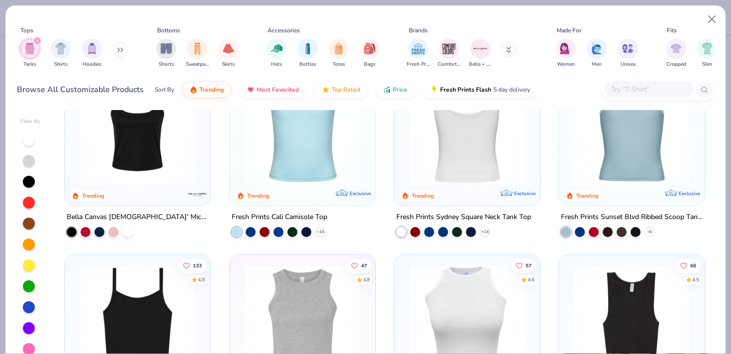 The height and width of the screenshot is (354, 731). I want to click on img: Shorts Image, so click(166, 48).